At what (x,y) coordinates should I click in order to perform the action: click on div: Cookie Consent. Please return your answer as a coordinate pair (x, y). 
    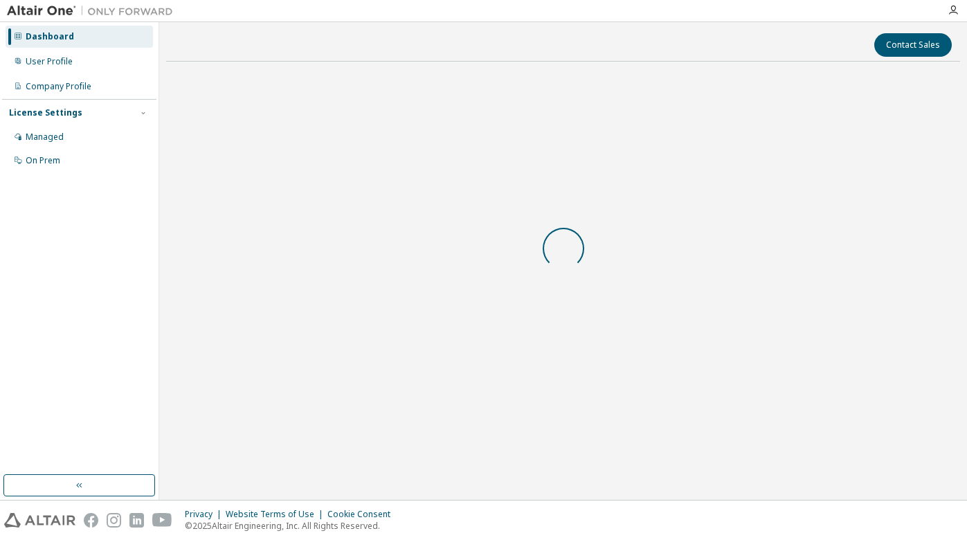
    Looking at the image, I should click on (363, 514).